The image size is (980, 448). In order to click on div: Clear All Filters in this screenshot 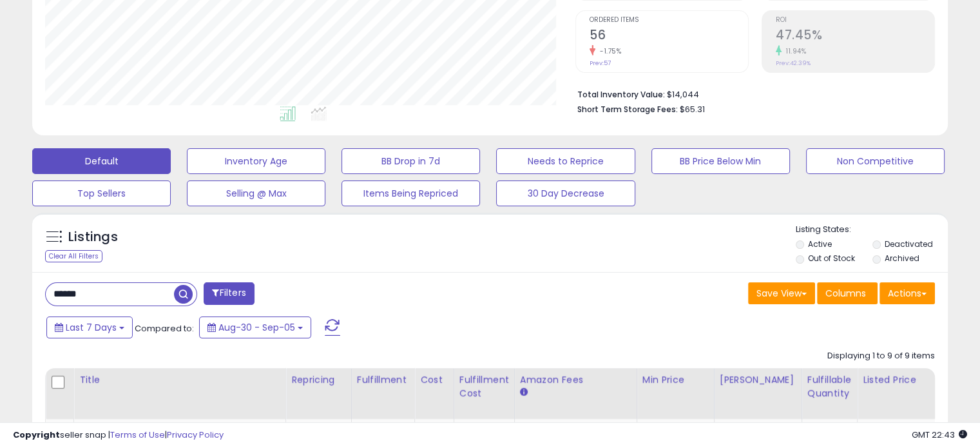, I will do `click(74, 256)`.